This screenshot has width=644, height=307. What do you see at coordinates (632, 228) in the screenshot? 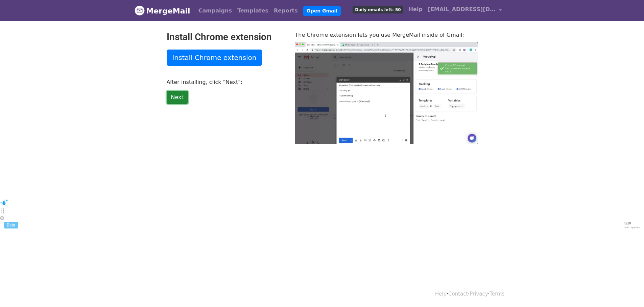
I see `span: used queries` at bounding box center [632, 228].